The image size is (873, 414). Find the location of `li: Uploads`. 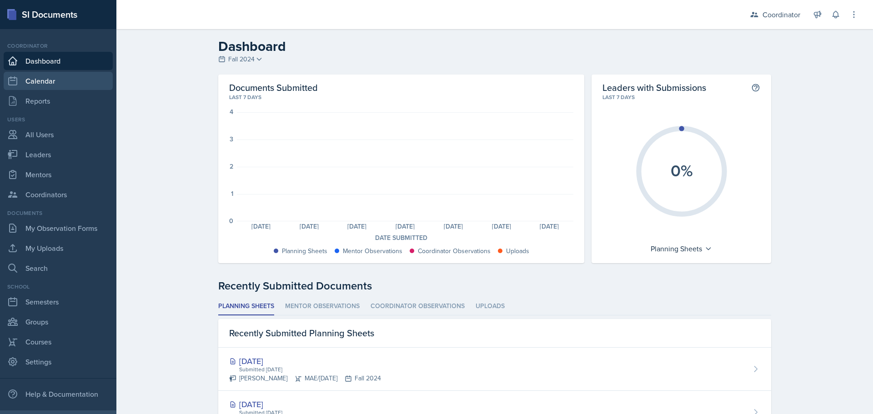

li: Uploads is located at coordinates (490, 307).